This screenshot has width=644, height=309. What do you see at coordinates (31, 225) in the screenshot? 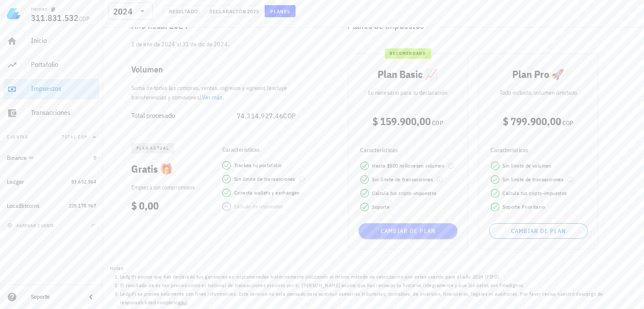
I see `button: agregar cuenta` at bounding box center [31, 225].